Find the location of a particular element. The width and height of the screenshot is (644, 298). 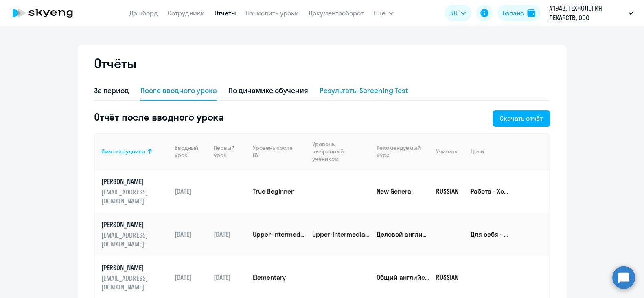

td: RUSSIAN is located at coordinates (446, 192).